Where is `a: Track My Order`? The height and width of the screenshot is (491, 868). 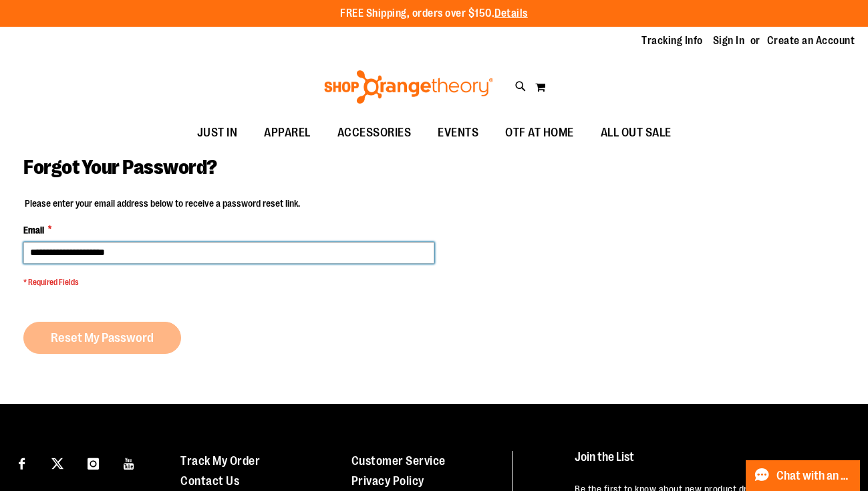
a: Track My Order is located at coordinates (220, 461).